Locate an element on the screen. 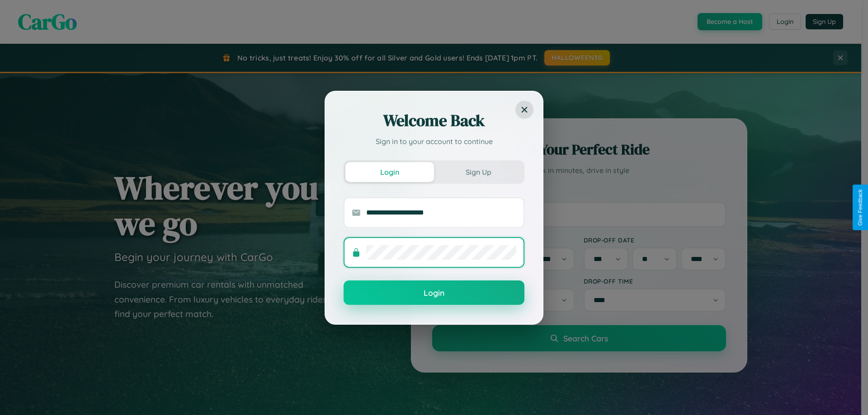  button: Sign Up is located at coordinates (478, 172).